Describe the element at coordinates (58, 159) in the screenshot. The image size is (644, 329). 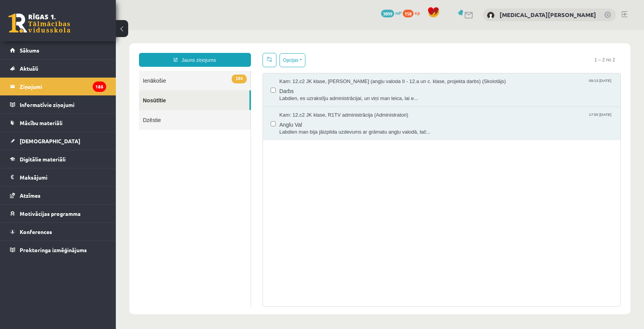
I see `a: Digitālie materiāli` at that location.